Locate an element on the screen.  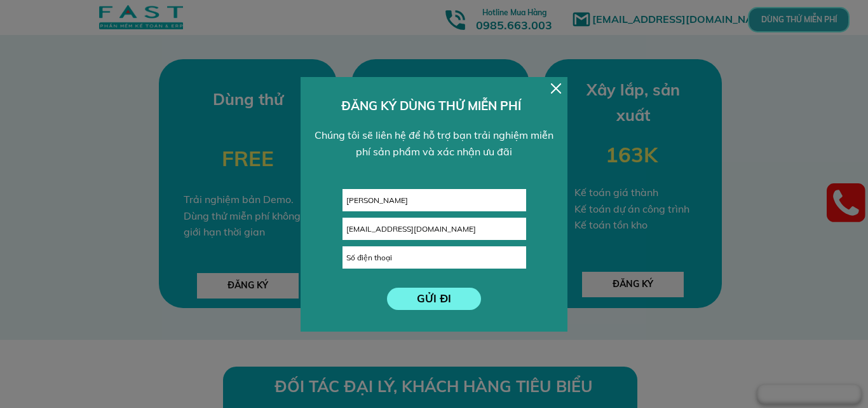
p: GỬI ĐI is located at coordinates (434, 299).